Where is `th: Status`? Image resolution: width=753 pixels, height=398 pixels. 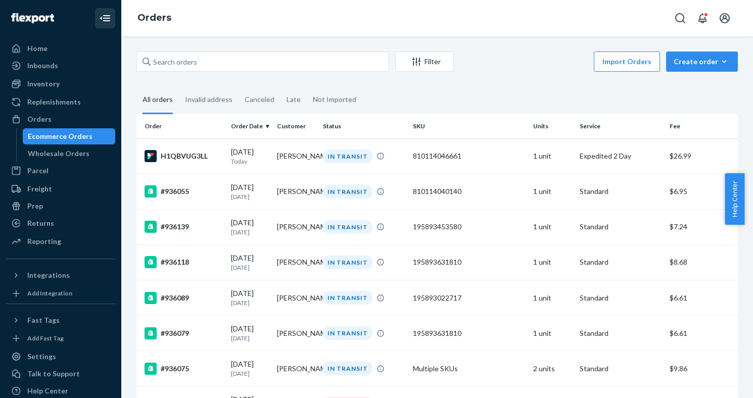
th: Status is located at coordinates (364, 126).